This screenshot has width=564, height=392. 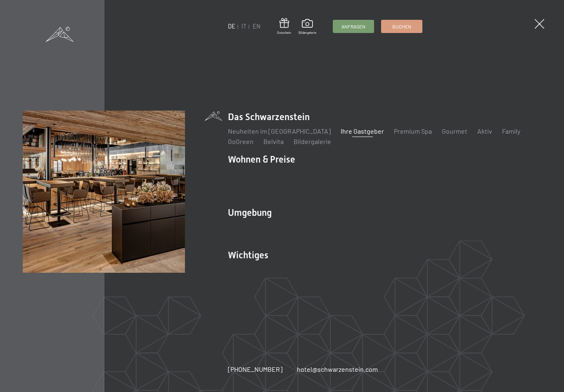 What do you see at coordinates (454, 131) in the screenshot?
I see `a: Gourmet` at bounding box center [454, 131].